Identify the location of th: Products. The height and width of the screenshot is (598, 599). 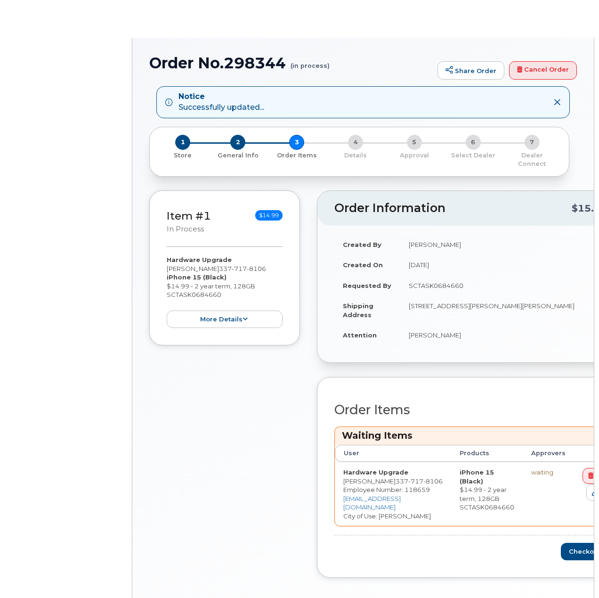
(487, 453).